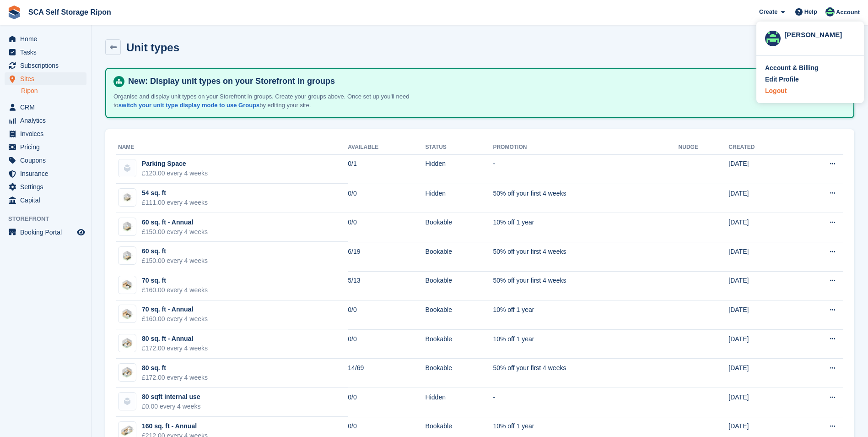 The height and width of the screenshot is (437, 868). What do you see at coordinates (175, 377) in the screenshot?
I see `div: £172.00 every 4 weeks` at bounding box center [175, 377].